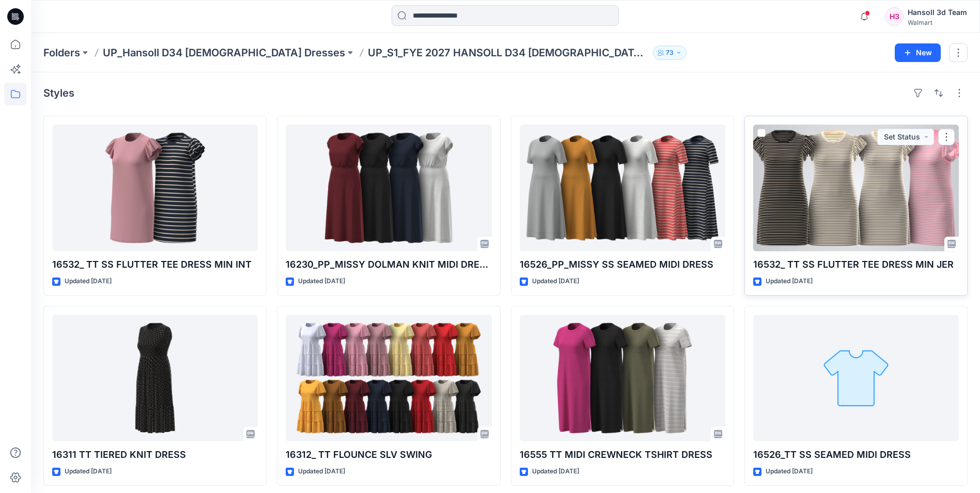  Describe the element at coordinates (155, 455) in the screenshot. I see `p: 16311 TT TIERED KNIT DRESS` at that location.